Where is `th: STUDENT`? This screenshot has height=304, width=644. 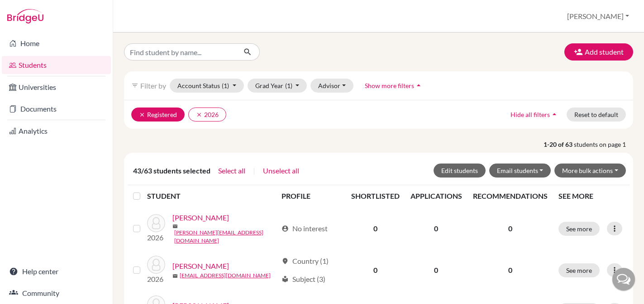
th: STUDENT is located at coordinates (212, 196).